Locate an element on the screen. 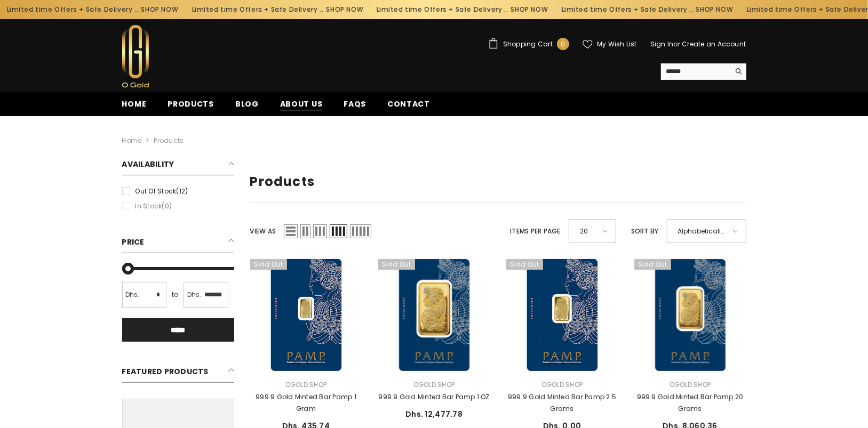  span: Grid 5 is located at coordinates (361, 232).